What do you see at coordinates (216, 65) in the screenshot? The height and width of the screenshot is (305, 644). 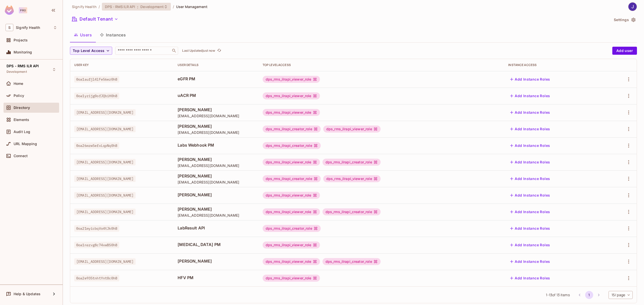 I see `div: User Details` at bounding box center [216, 65].